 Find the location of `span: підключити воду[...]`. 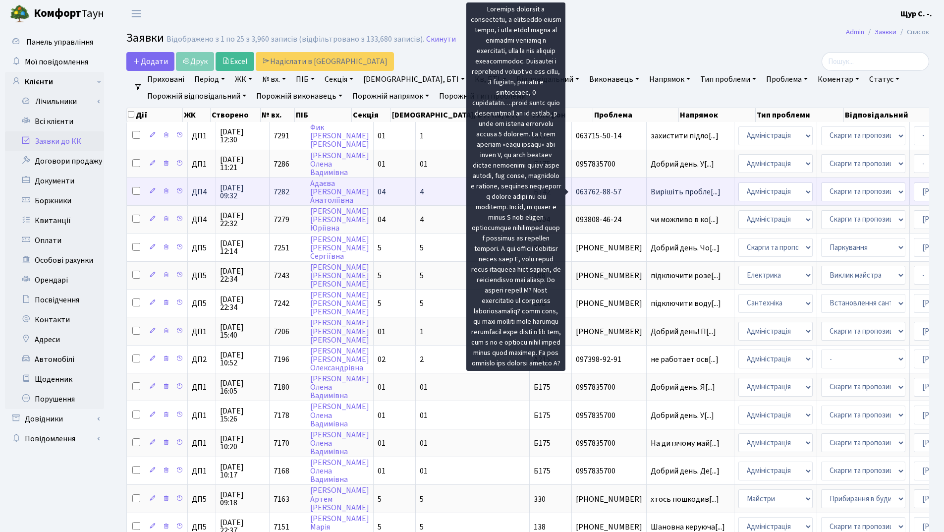

span: підключити воду[...] is located at coordinates (686, 303).